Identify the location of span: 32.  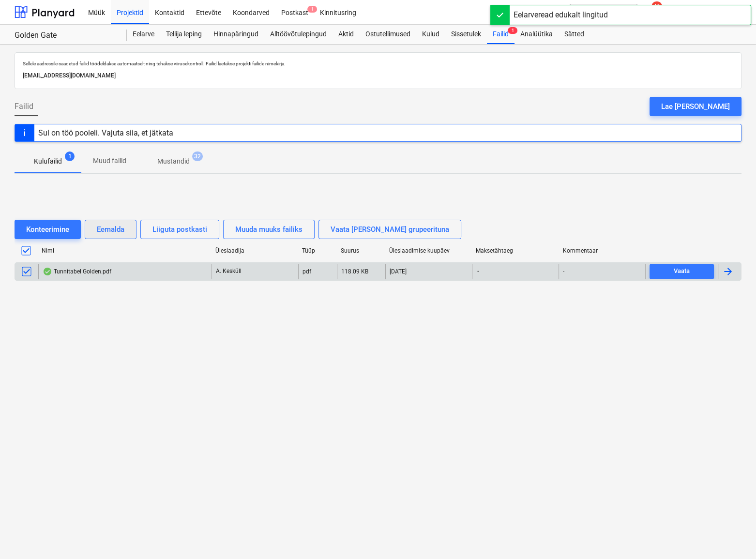
(197, 156).